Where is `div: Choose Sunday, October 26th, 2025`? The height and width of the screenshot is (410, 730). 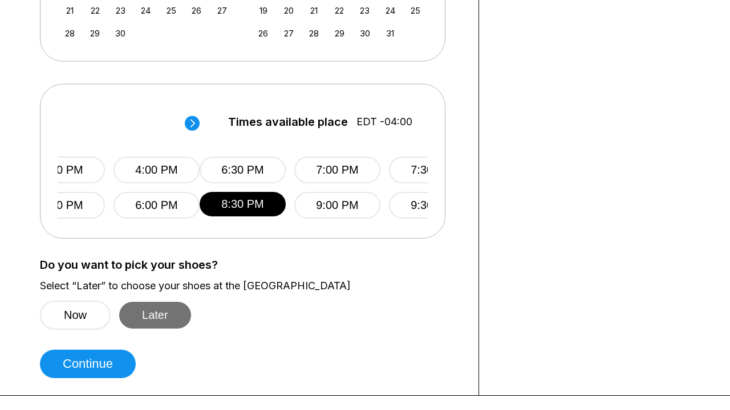 div: Choose Sunday, October 26th, 2025 is located at coordinates (263, 33).